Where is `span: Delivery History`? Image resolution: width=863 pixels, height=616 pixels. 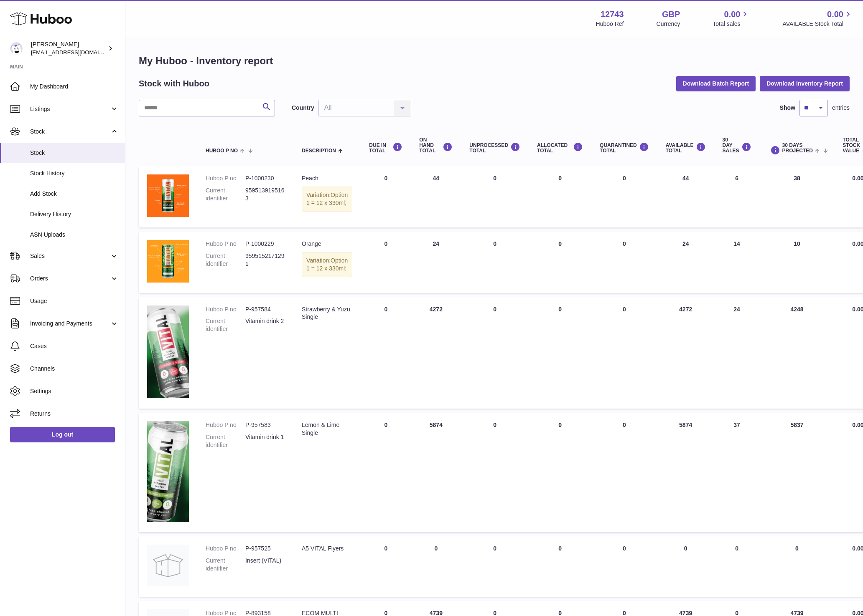
span: Delivery History is located at coordinates (74, 214).